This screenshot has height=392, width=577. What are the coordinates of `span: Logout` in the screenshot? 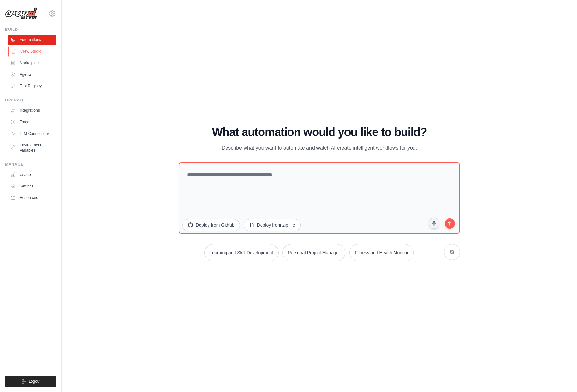 It's located at (35, 382).